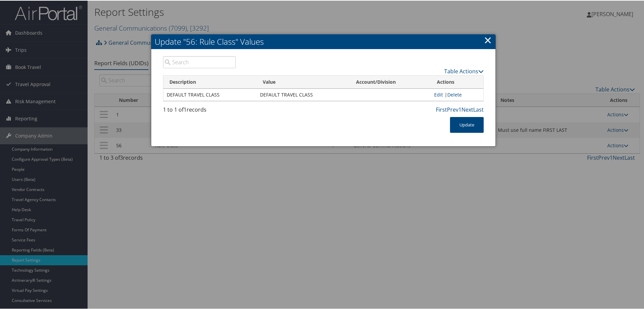 This screenshot has width=644, height=309. What do you see at coordinates (303, 81) in the screenshot?
I see `th: Value: activate to sort column ascending` at bounding box center [303, 81].